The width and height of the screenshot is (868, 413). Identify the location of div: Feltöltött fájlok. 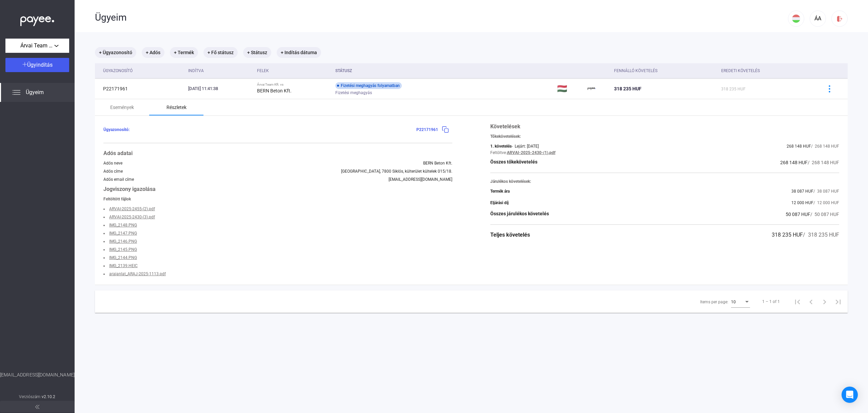
(278, 199).